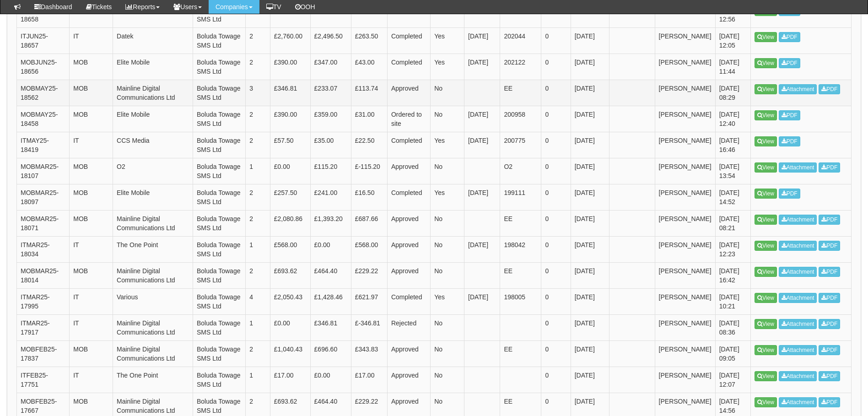 Image resolution: width=868 pixels, height=416 pixels. I want to click on td: IT, so click(91, 249).